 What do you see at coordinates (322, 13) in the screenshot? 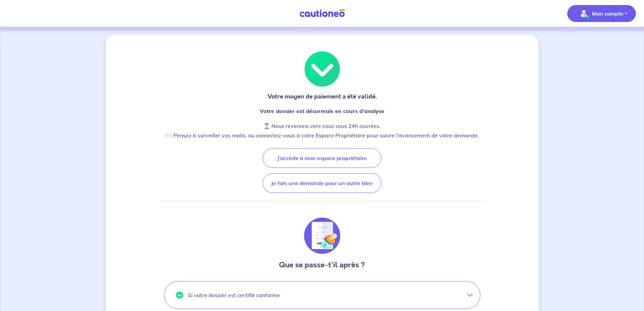
I see `img: Cautioneo` at bounding box center [322, 13].